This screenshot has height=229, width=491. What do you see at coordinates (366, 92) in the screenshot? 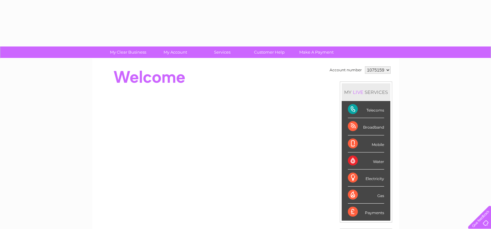
I see `div: MY SERVICES` at bounding box center [366, 92].